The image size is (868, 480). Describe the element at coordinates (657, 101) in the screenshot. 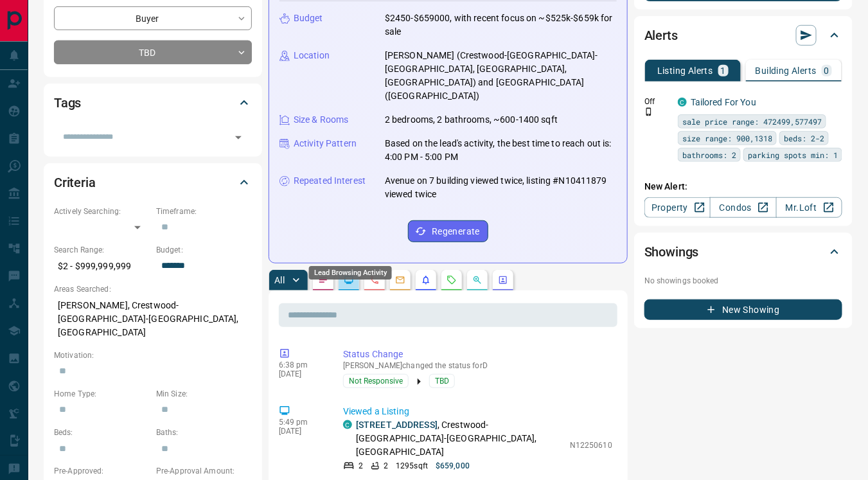

I see `p: Off` at that location.